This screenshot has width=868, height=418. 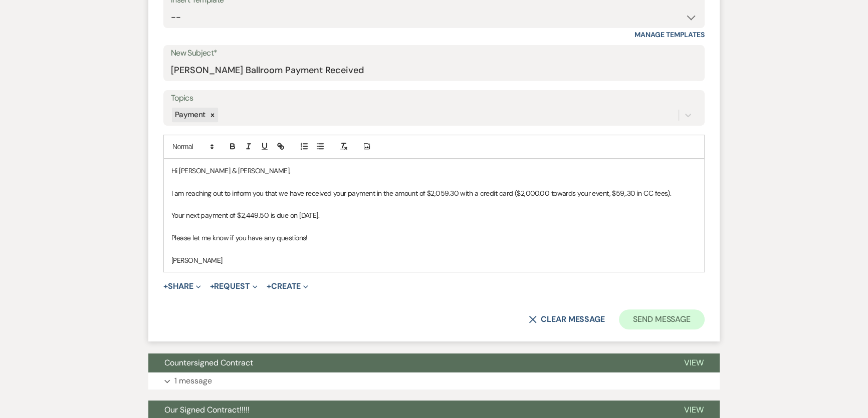 What do you see at coordinates (208, 362) in the screenshot?
I see `span: Countersigned Contract` at bounding box center [208, 362].